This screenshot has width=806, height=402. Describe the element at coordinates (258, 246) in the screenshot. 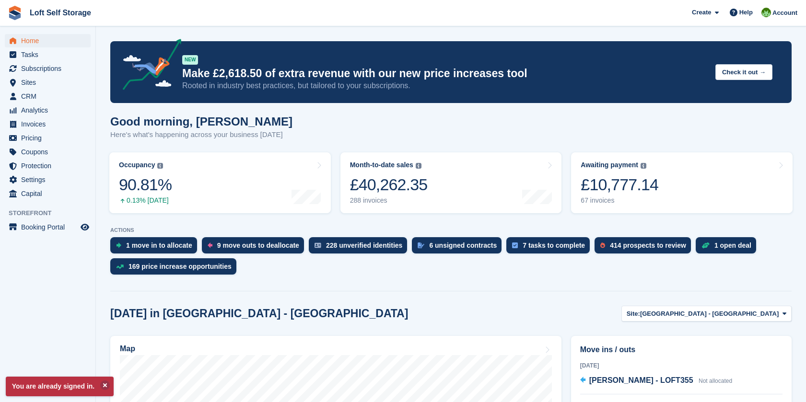

I see `div: 9 move outs to deallocate` at that location.